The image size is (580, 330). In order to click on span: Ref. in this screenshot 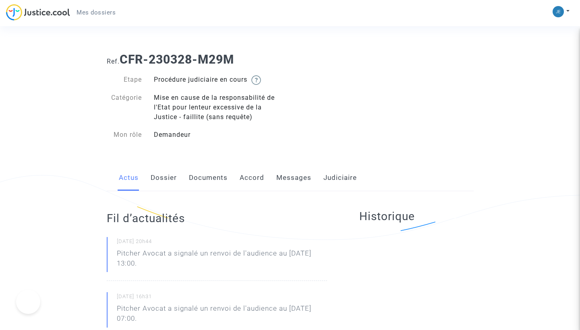, I will do `click(113, 61)`.